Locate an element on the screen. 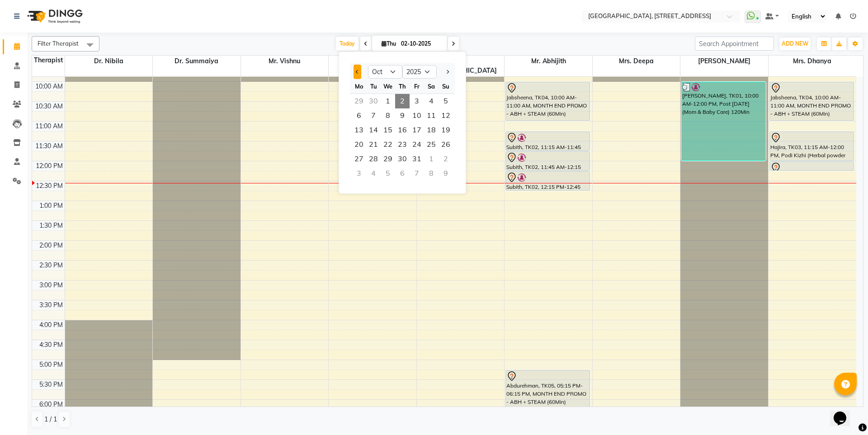 This screenshot has width=868, height=435. div: Tuesday, November 4, 2025 is located at coordinates (373, 174).